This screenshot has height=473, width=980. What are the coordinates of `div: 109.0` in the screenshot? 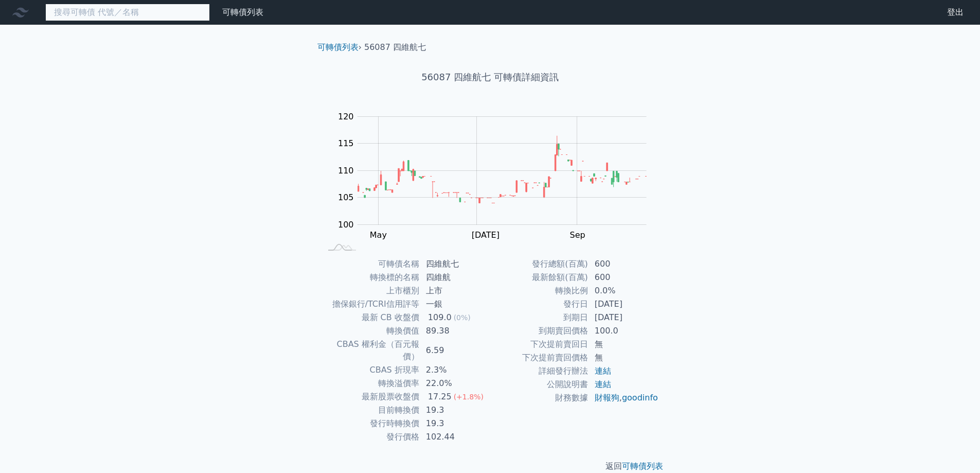 It's located at (440, 317).